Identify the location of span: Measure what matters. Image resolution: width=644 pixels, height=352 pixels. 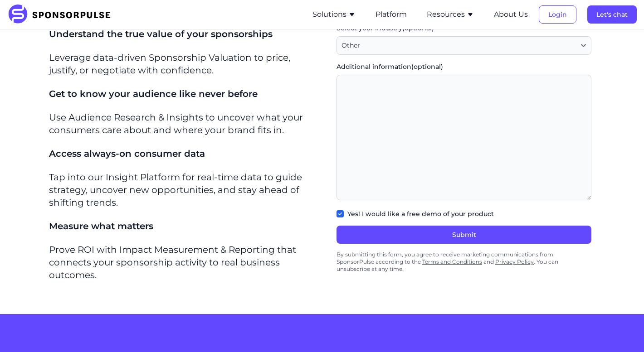
(101, 226).